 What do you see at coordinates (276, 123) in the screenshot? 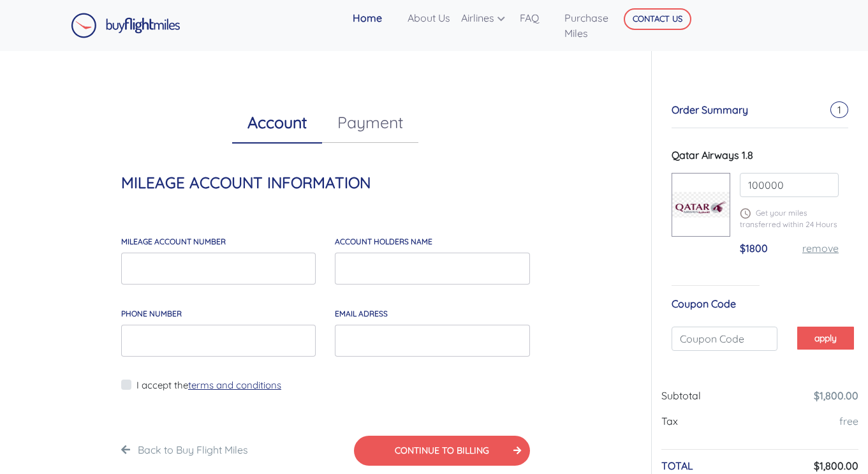
I see `a: Account` at bounding box center [276, 123].